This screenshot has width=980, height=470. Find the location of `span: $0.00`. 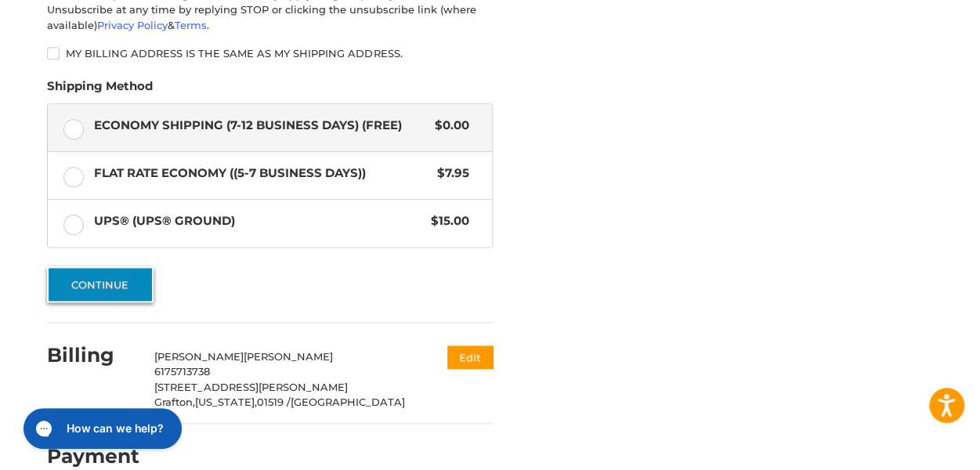

span: $0.00 is located at coordinates (448, 126).